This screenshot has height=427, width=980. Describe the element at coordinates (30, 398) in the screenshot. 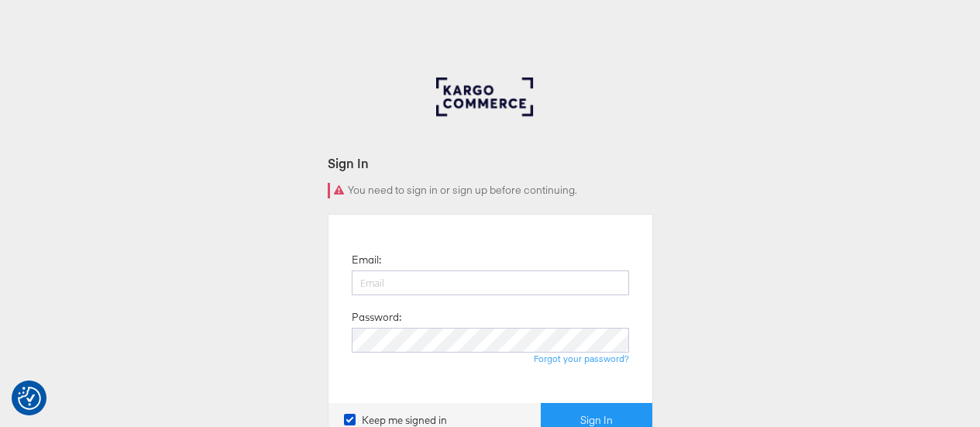

I see `button: Consent Preferences` at that location.